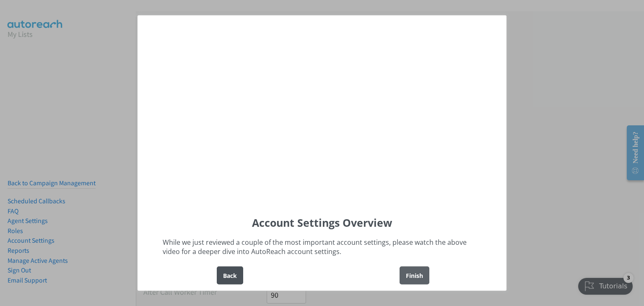  I want to click on span: While we just reviewed a couple of the most important account settings, please watch the above vi..., so click(315, 246).